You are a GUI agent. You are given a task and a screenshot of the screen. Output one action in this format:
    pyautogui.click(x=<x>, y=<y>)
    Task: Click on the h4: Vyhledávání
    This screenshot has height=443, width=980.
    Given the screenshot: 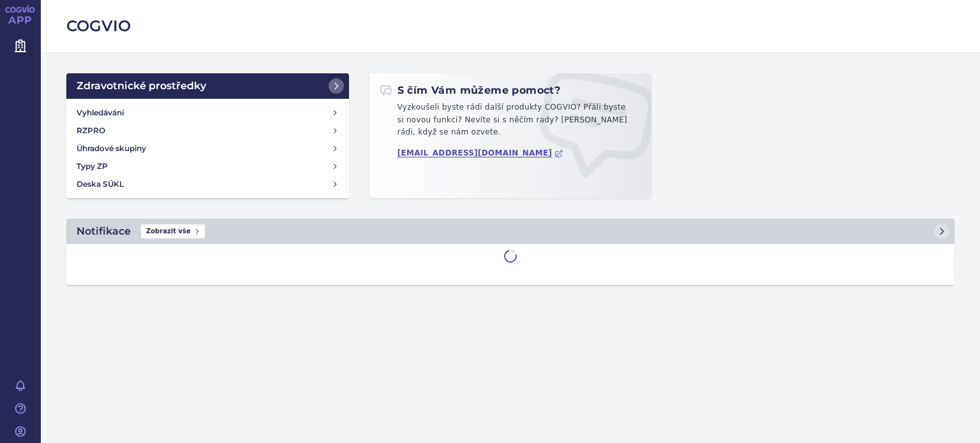 What is the action you would take?
    pyautogui.click(x=100, y=113)
    